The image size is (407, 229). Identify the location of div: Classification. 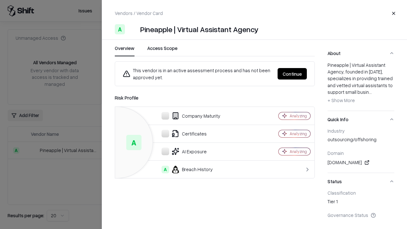
(361, 193).